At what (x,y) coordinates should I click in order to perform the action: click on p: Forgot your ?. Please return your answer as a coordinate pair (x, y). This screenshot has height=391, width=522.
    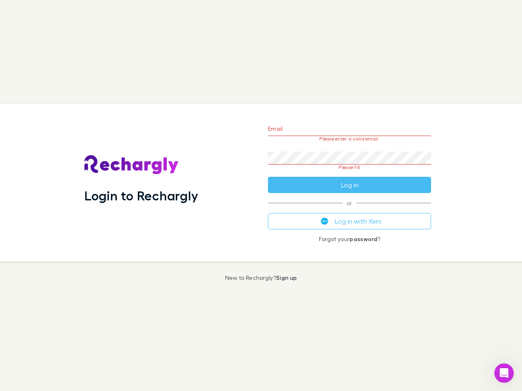
    Looking at the image, I should click on (349, 239).